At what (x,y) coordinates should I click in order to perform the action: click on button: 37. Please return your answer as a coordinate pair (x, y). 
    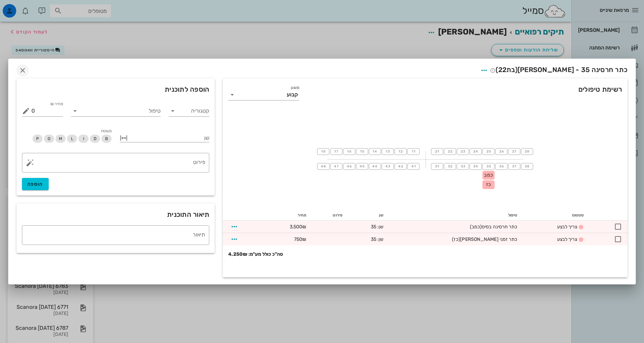
    Looking at the image, I should click on (514, 166).